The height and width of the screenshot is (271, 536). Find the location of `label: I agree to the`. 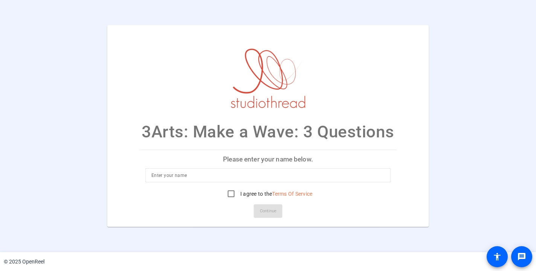

label: I agree to the is located at coordinates (276, 194).